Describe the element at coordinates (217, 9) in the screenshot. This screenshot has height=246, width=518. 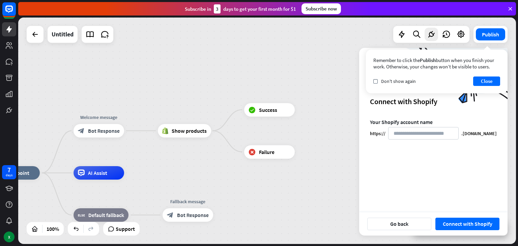
I see `div: 3` at that location.